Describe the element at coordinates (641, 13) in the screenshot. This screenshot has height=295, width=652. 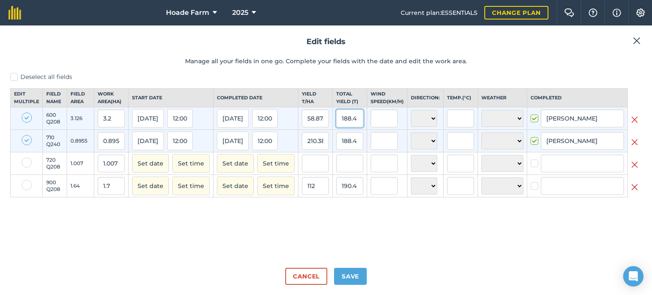
I see `img: A cog icon` at that location.